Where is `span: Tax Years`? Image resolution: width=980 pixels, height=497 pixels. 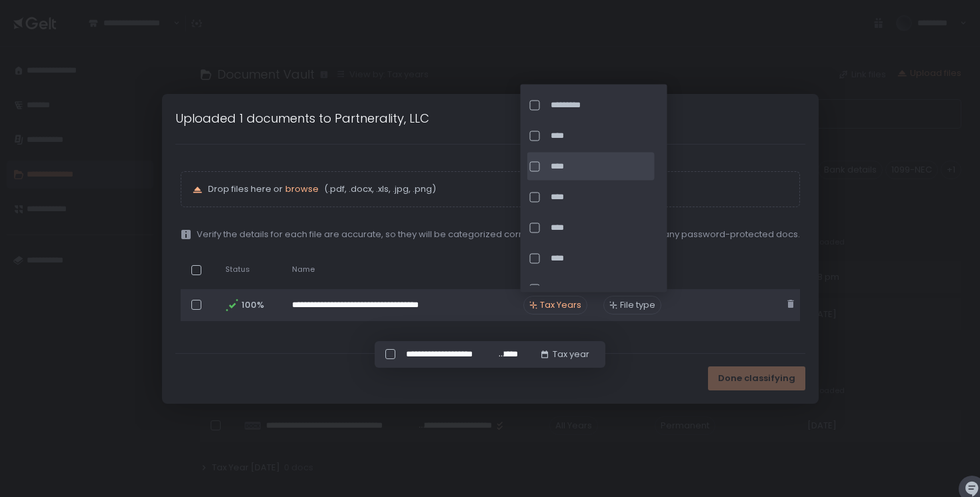
span: Tax Years is located at coordinates (561, 305).